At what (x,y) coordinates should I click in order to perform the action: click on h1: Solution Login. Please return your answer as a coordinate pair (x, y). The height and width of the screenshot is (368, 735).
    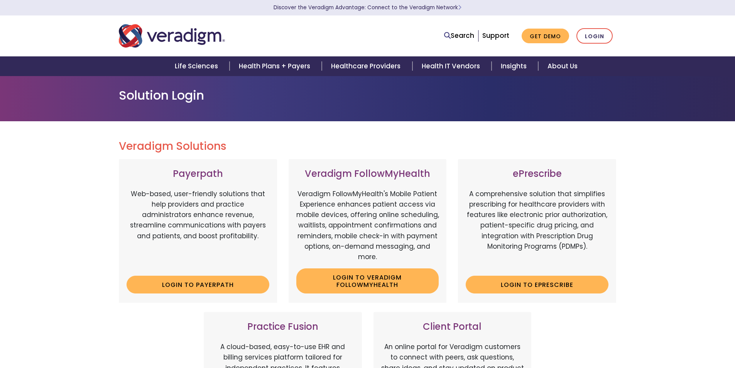
    Looking at the image, I should click on (368, 95).